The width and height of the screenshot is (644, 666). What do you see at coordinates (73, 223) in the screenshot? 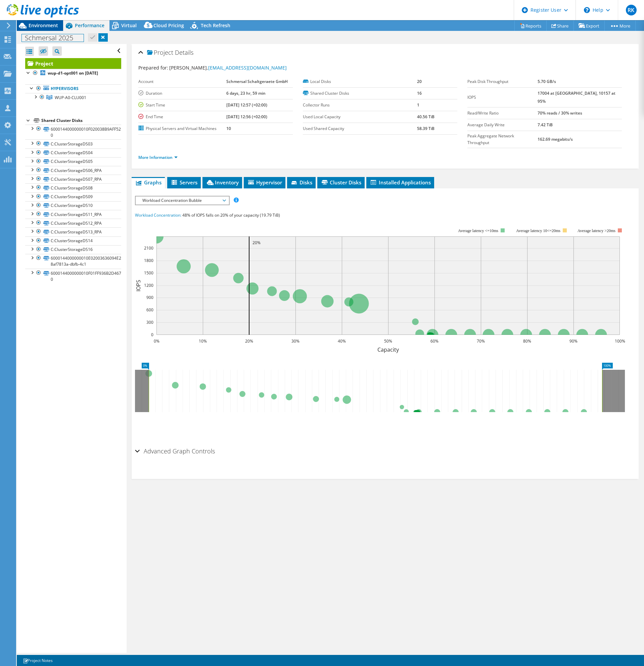
I see `a: C:ClusterStorageDS12_RPA` at bounding box center [73, 223].